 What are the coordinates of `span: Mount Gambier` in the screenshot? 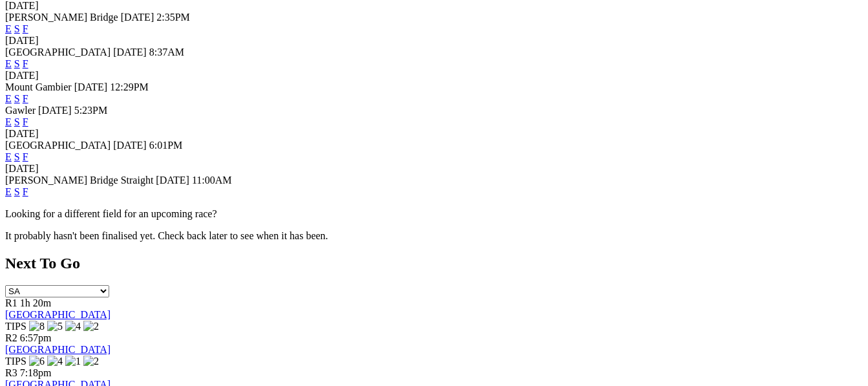 It's located at (38, 86).